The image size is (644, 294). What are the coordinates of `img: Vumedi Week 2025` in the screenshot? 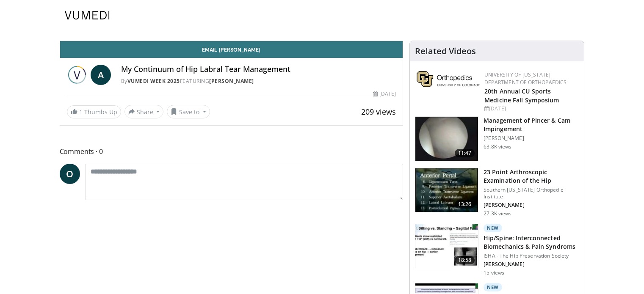 It's located at (77, 75).